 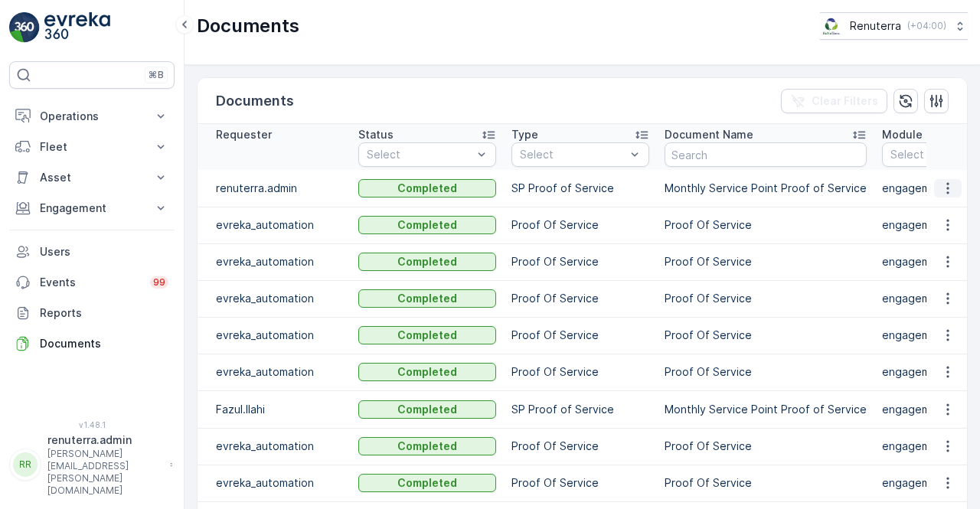 What do you see at coordinates (92, 117) in the screenshot?
I see `button: Operations` at bounding box center [92, 117].